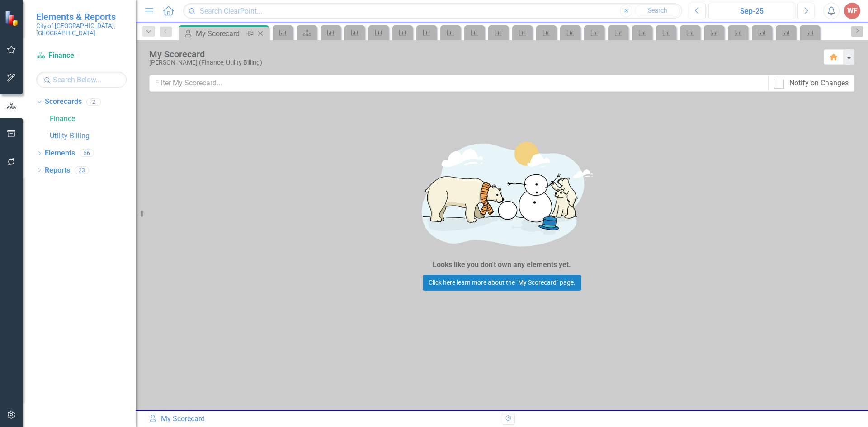 This screenshot has height=427, width=868. Describe the element at coordinates (82, 170) in the screenshot. I see `div: 23` at that location.